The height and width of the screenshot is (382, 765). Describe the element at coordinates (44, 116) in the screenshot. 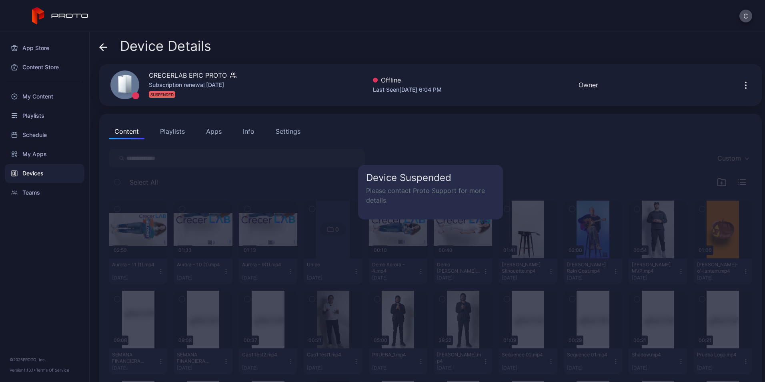

I see `div: Playlists` at that location.